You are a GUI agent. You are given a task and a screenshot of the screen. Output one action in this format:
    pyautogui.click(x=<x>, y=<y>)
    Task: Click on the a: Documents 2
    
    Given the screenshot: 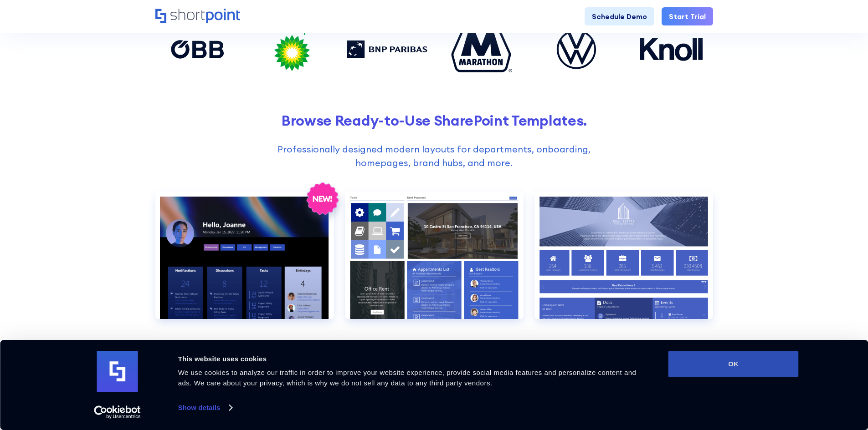 What is the action you would take?
    pyautogui.click(x=624, y=263)
    